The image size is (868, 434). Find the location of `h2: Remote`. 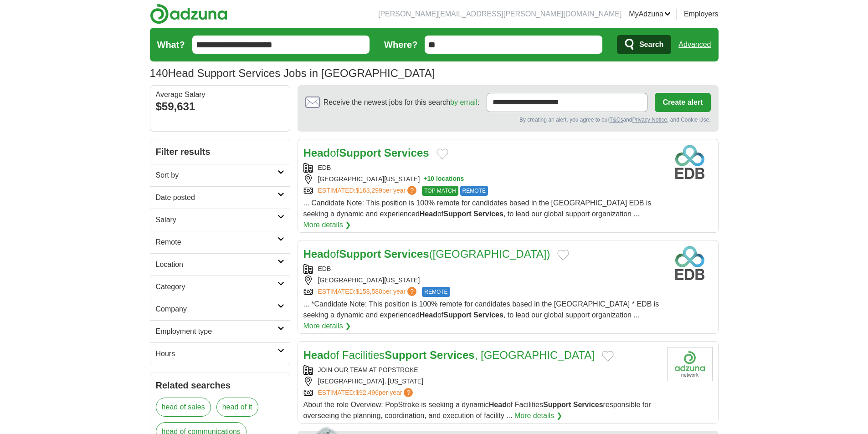

h2: Remote is located at coordinates (217, 243).